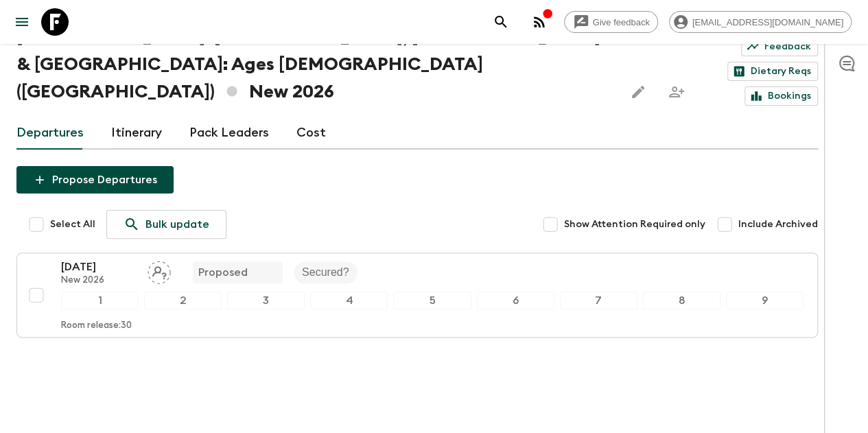 This screenshot has width=868, height=433. What do you see at coordinates (94, 180) in the screenshot?
I see `button: Propose Departures` at bounding box center [94, 180].